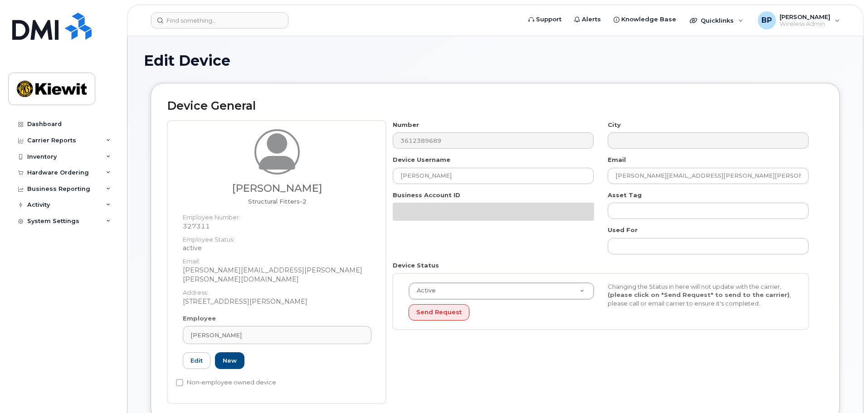  Describe the element at coordinates (495, 106) in the screenshot. I see `h2: Device General` at that location.